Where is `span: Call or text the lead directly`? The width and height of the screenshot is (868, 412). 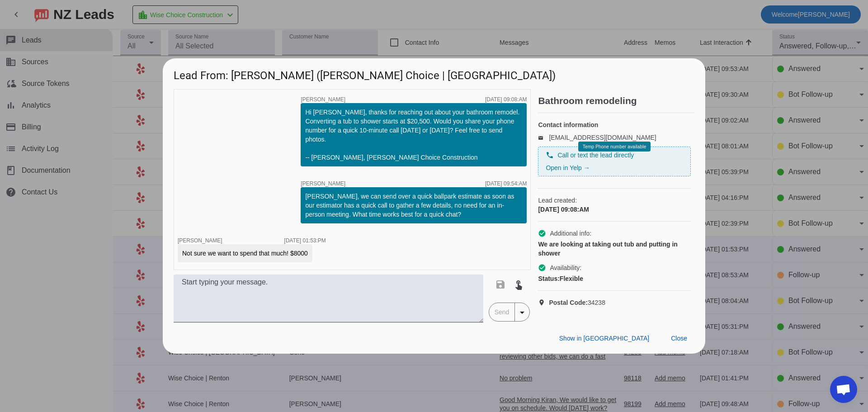
span: Call or text the lead directly is located at coordinates (595, 156).